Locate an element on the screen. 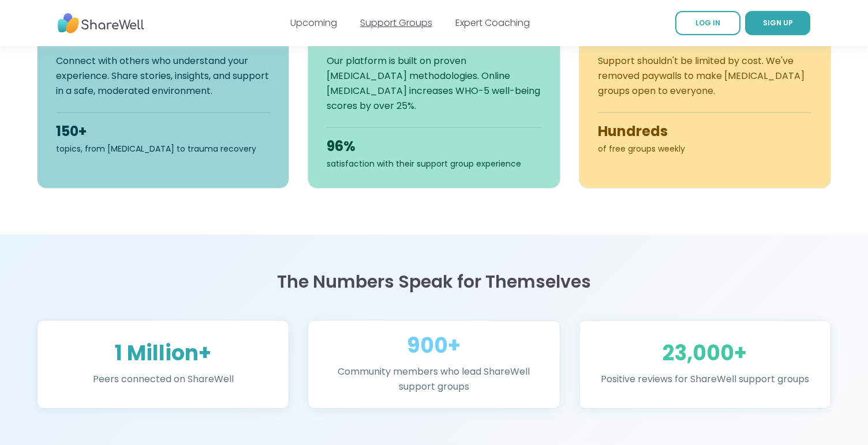 This screenshot has width=868, height=445. p: Peers connected on ShareWell is located at coordinates (162, 380).